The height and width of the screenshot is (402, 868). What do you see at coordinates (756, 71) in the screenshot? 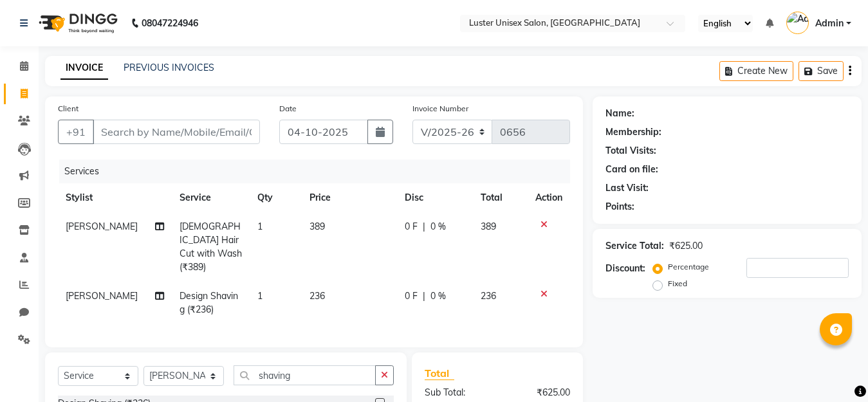
I see `button: Create New` at bounding box center [756, 71].